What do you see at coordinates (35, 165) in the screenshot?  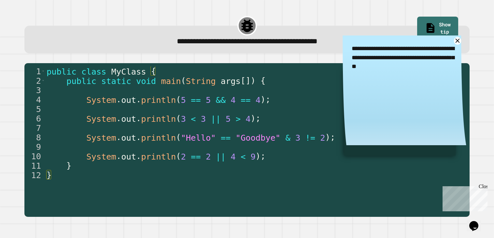 I see `div: 11` at bounding box center [35, 165].